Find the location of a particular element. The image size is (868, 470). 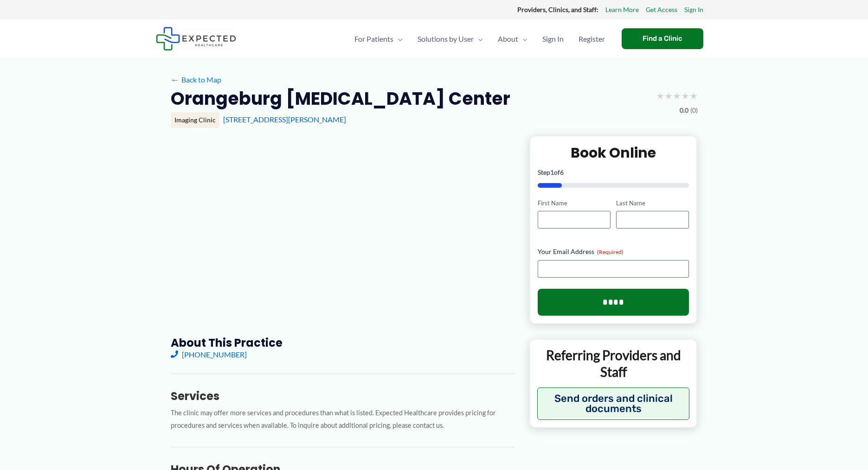

div: Imaging Clinic is located at coordinates (195, 120).